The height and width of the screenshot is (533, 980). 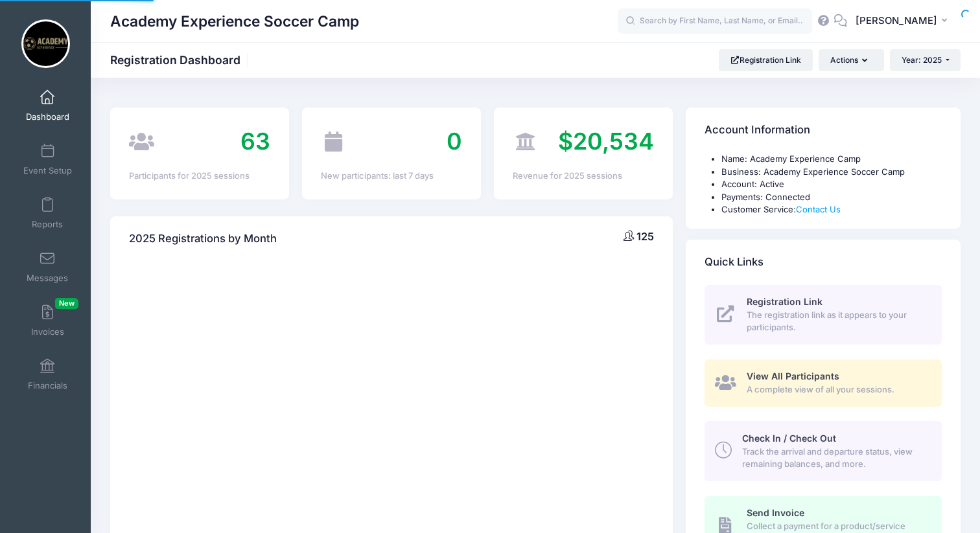 What do you see at coordinates (47, 224) in the screenshot?
I see `span: Reports` at bounding box center [47, 224].